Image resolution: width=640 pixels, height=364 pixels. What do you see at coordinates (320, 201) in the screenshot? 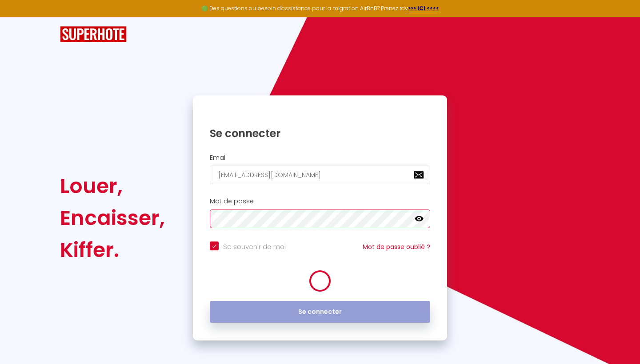
I see `h2: Mot de passe` at bounding box center [320, 201].